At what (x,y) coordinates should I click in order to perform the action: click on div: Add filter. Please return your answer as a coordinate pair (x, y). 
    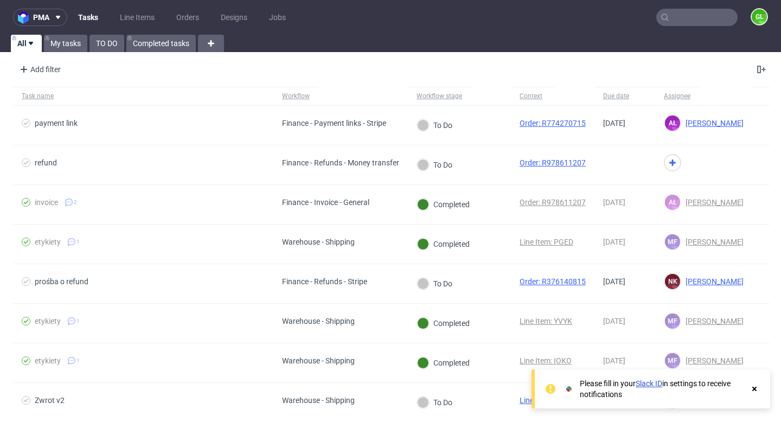
    Looking at the image, I should click on (39, 69).